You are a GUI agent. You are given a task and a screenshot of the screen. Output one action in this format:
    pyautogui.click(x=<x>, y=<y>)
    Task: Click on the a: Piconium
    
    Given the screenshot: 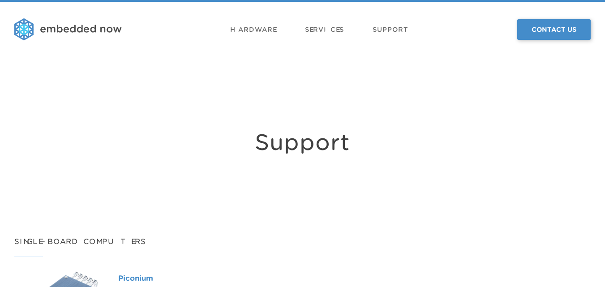 What is the action you would take?
    pyautogui.click(x=136, y=278)
    